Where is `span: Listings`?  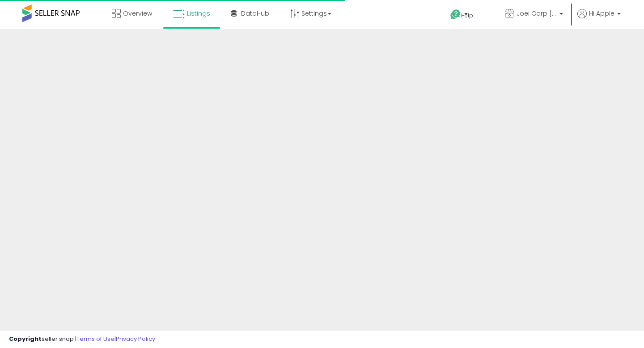
span: Listings is located at coordinates (198, 14).